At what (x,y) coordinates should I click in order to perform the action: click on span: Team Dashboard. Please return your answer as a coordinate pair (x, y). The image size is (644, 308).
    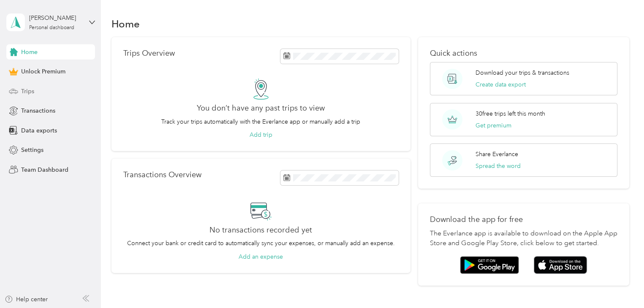
    Looking at the image, I should click on (45, 170).